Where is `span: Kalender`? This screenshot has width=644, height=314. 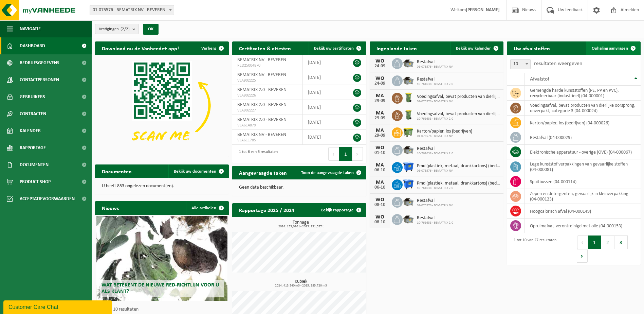 span: Kalender is located at coordinates (30, 131).